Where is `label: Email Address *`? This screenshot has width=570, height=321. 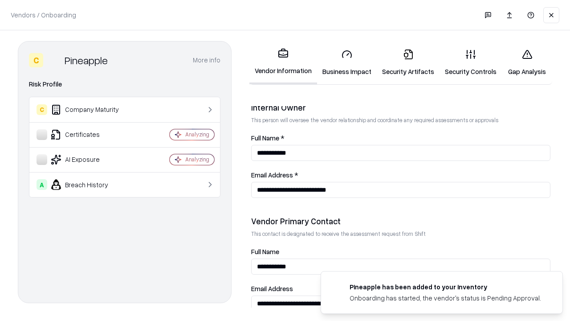 label: Email Address * is located at coordinates (401, 175).